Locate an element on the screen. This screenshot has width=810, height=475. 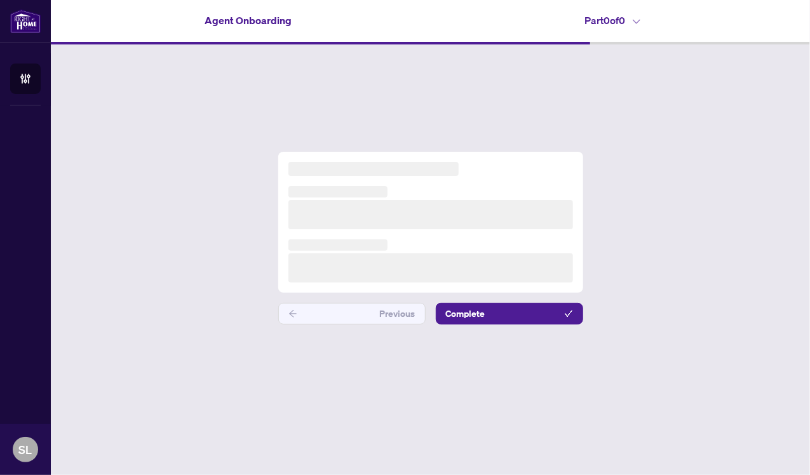
span: SL is located at coordinates (25, 450).